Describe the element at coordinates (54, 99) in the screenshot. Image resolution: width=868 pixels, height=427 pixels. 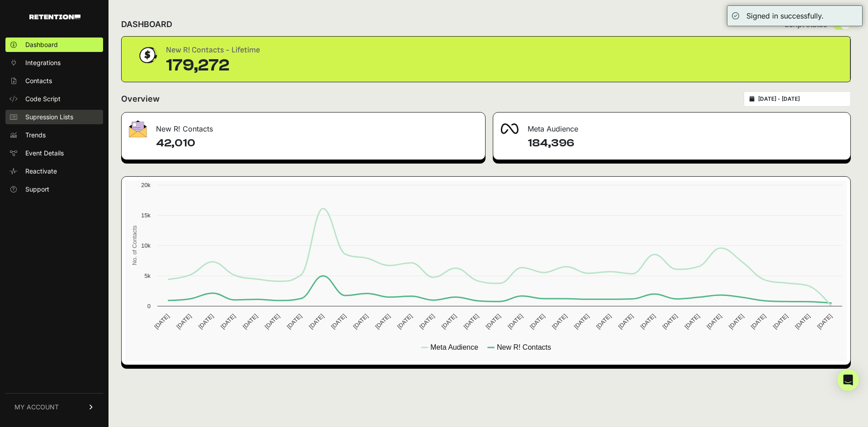
I see `a: Code Script` at that location.